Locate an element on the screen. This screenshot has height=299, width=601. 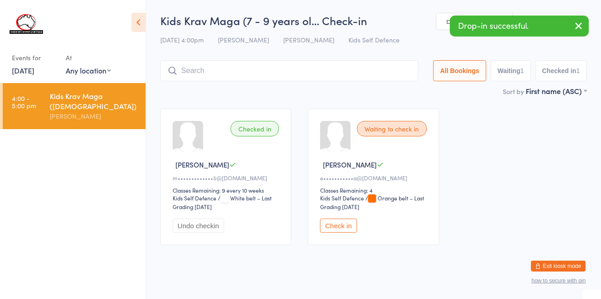
button: Checked in1 is located at coordinates (561, 71).